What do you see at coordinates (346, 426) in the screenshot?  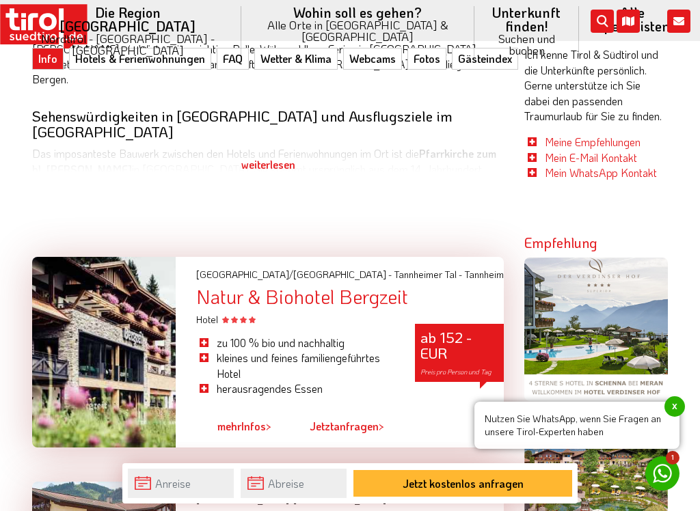 I see `a: Jetztanfragen>` at bounding box center [346, 426].